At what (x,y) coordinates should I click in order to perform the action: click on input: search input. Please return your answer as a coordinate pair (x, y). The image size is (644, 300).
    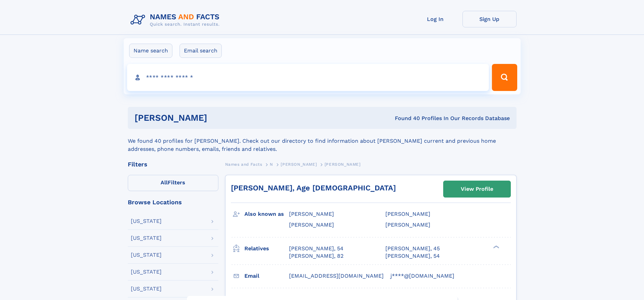
    Looking at the image, I should click on (308, 77).